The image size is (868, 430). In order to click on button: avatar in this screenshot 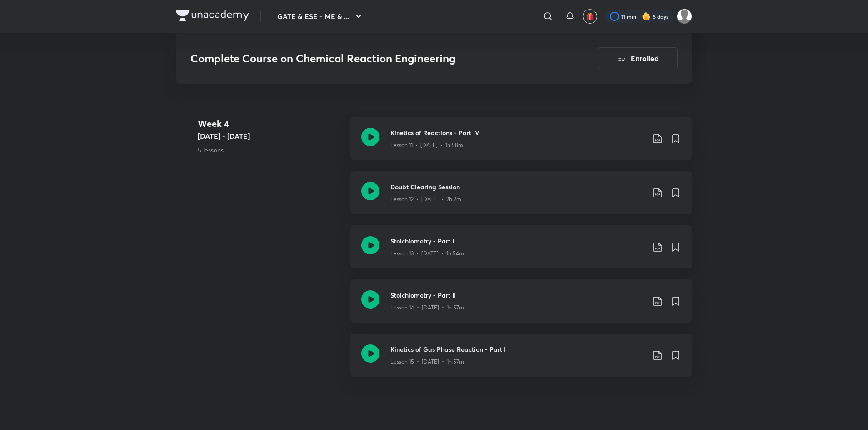, I will do `click(589, 16)`.